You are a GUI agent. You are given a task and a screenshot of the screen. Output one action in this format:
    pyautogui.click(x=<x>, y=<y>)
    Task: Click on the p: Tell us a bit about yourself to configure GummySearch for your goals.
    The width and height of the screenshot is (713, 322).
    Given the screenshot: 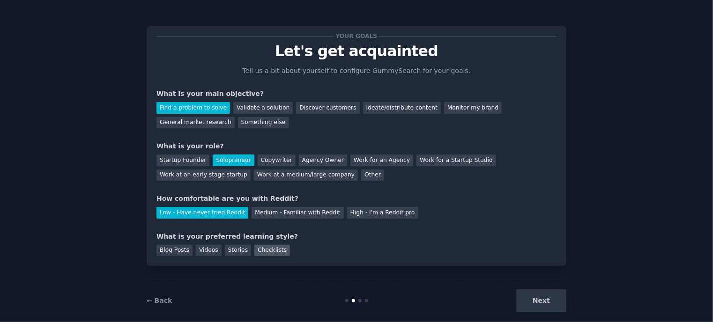 What is the action you would take?
    pyautogui.click(x=357, y=71)
    